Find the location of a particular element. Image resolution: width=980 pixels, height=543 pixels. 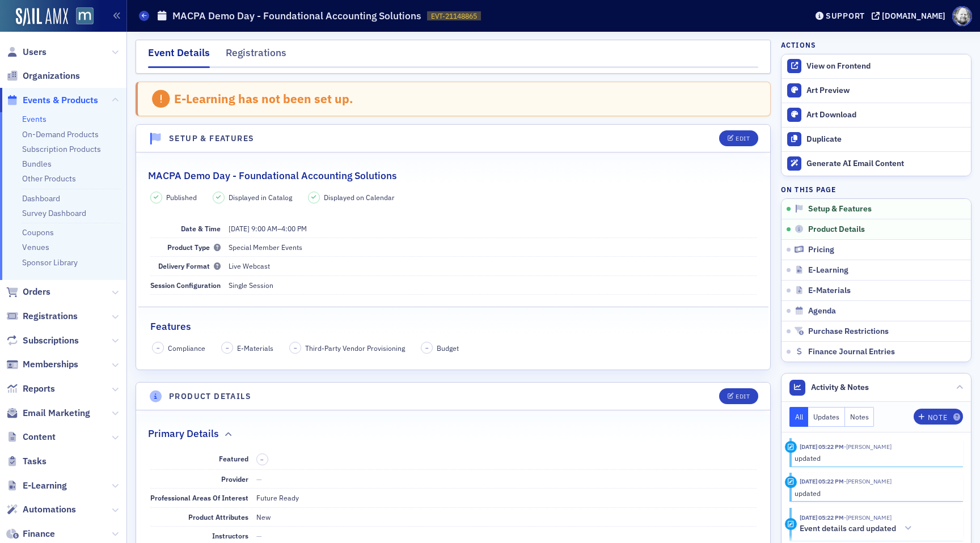

h2: Features is located at coordinates (171, 326).